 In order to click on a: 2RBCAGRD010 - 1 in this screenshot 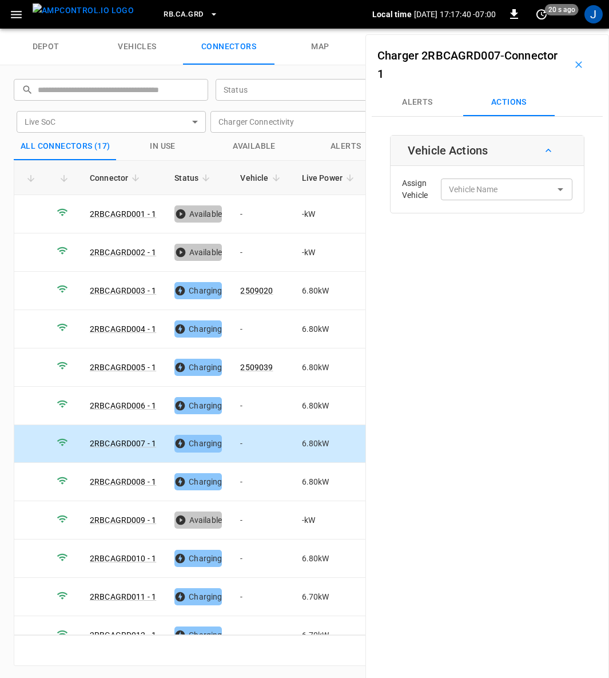, I will do `click(123, 558)`.